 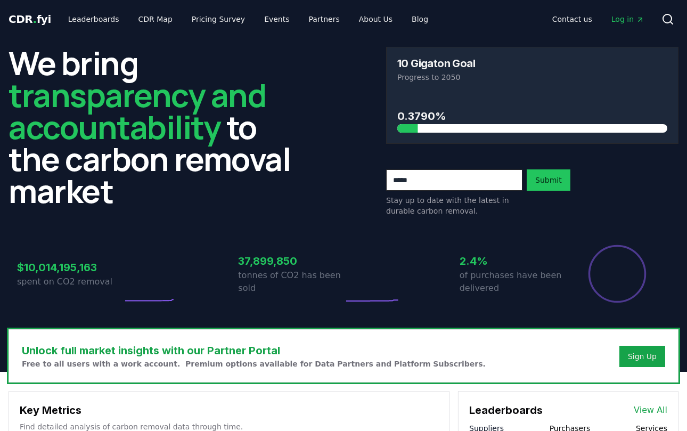 I want to click on h3: Key Metrics, so click(x=229, y=410).